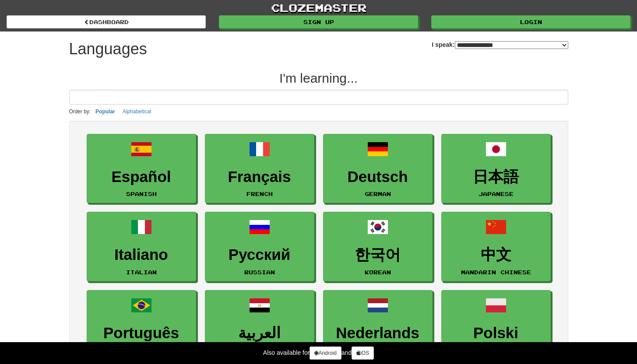  I want to click on h1: Languages, so click(108, 49).